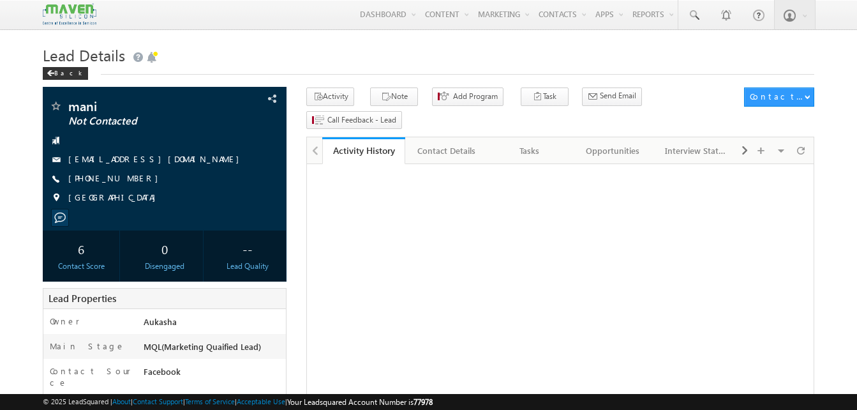 This screenshot has height=410, width=857. What do you see at coordinates (446, 151) in the screenshot?
I see `div: Contact Details` at bounding box center [446, 151].